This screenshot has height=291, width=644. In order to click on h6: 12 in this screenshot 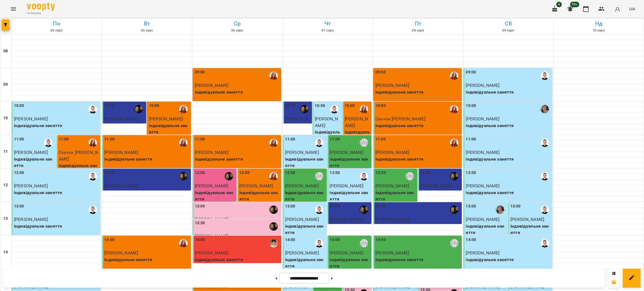, I will do `click(5, 185)`.